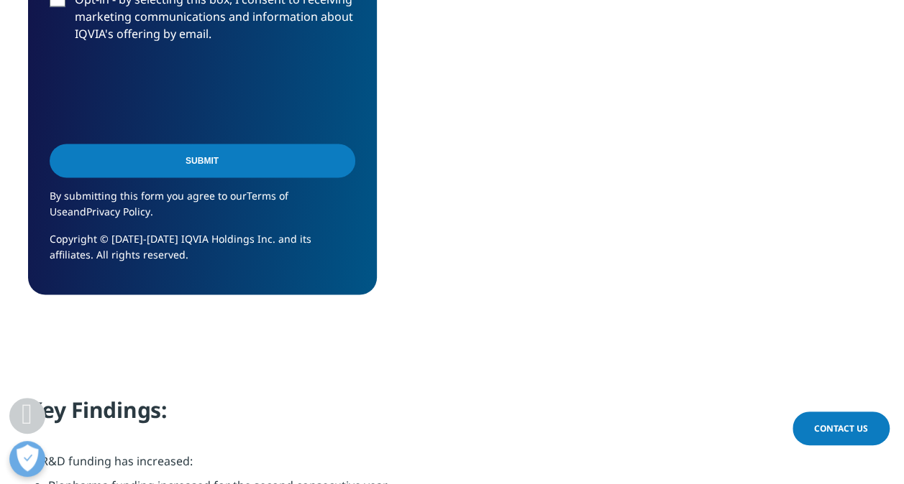 The width and height of the screenshot is (904, 484). What do you see at coordinates (118, 211) in the screenshot?
I see `a: Privacy Policy` at bounding box center [118, 211].